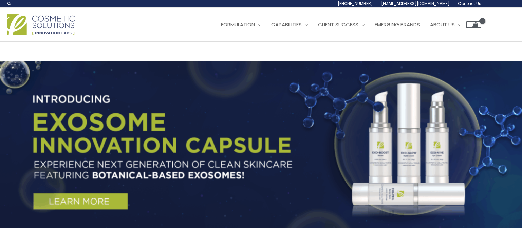  Describe the element at coordinates (286, 24) in the screenshot. I see `span: Capabilities` at that location.